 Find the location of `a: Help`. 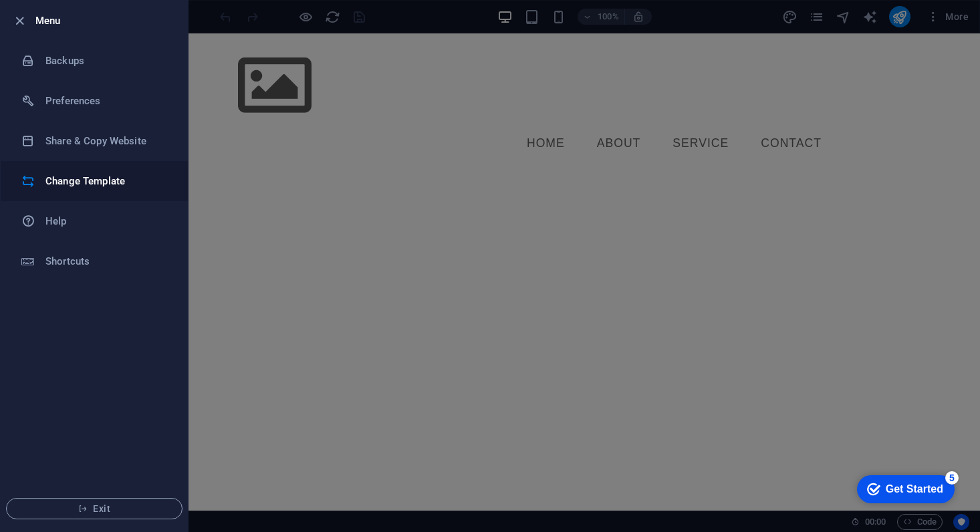

a: Help is located at coordinates (94, 221).